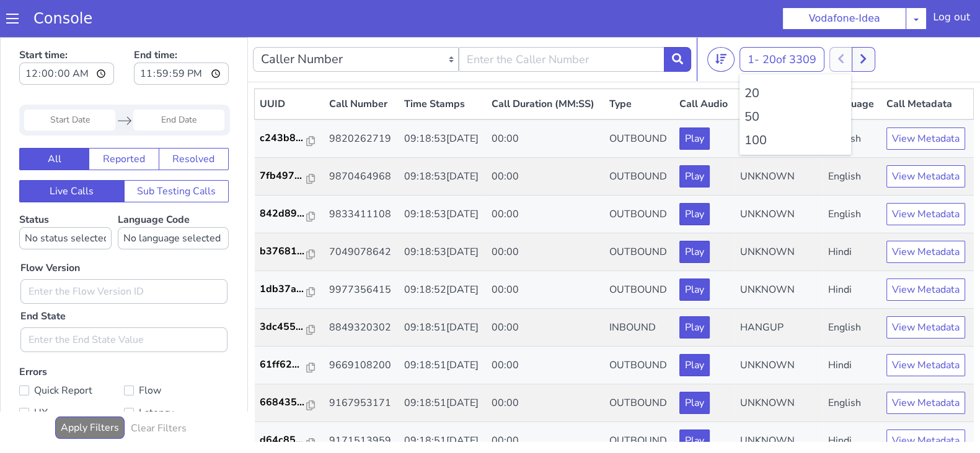  What do you see at coordinates (545, 68) in the screenshot?
I see `th: Call Duration (MM:SS)` at bounding box center [545, 68].